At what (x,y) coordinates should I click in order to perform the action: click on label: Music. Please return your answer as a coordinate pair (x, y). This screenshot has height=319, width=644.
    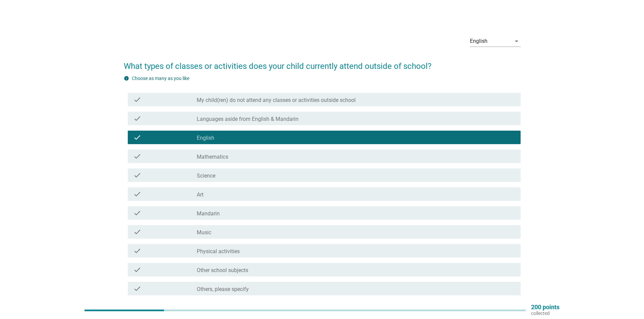
    Looking at the image, I should click on (204, 233).